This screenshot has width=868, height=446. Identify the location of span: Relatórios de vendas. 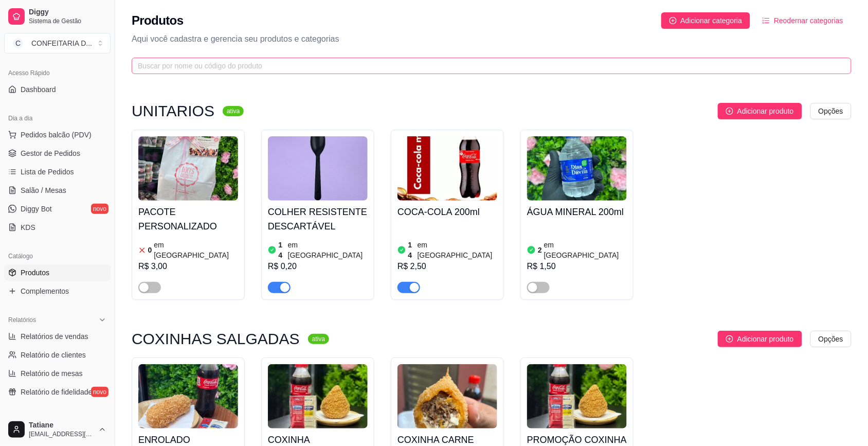
(55, 337).